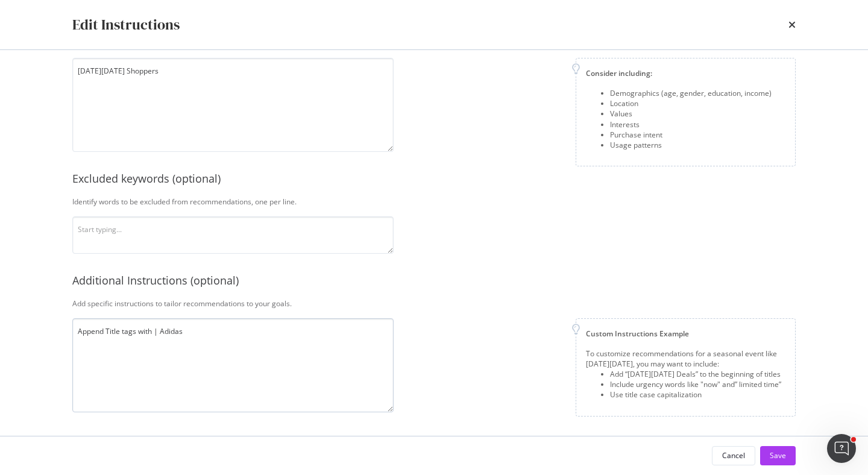 This screenshot has height=475, width=868. Describe the element at coordinates (697, 384) in the screenshot. I see `div: Include urgency words like "now" and” limited time”` at that location.